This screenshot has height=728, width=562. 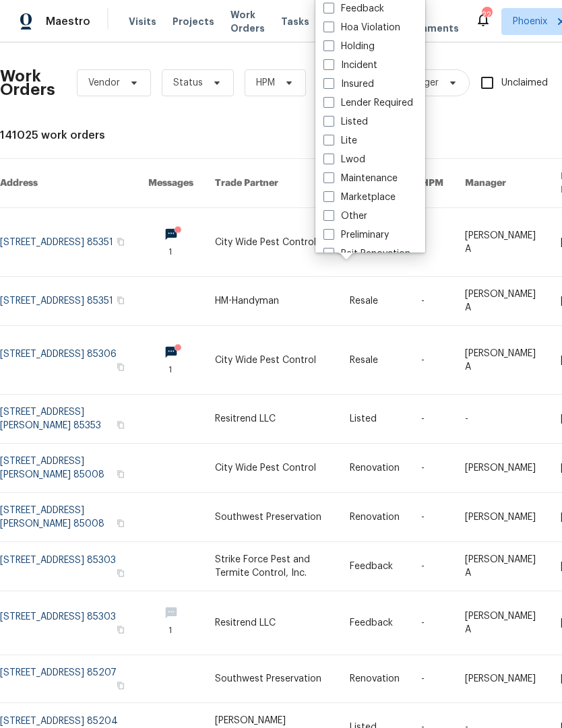 What do you see at coordinates (368, 103) in the screenshot?
I see `label: Lender Required` at bounding box center [368, 103].